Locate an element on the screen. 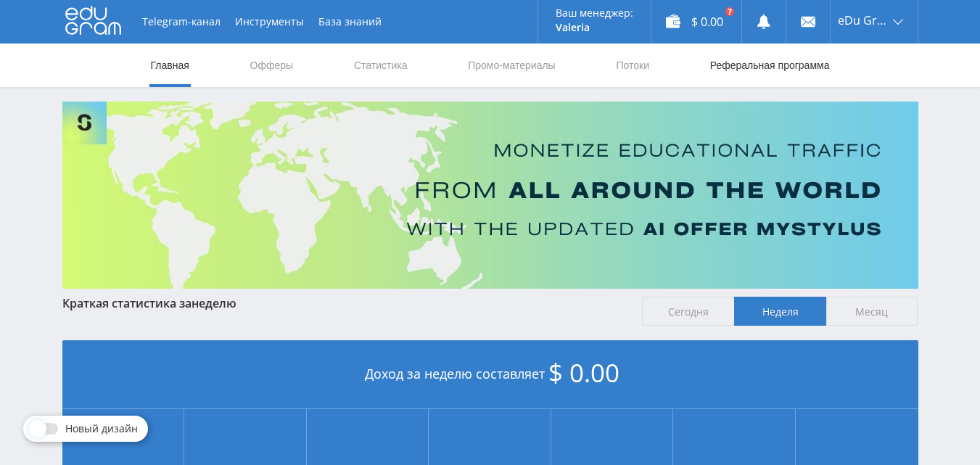 This screenshot has height=465, width=980. div: Доход за неделю составляет is located at coordinates (490, 374).